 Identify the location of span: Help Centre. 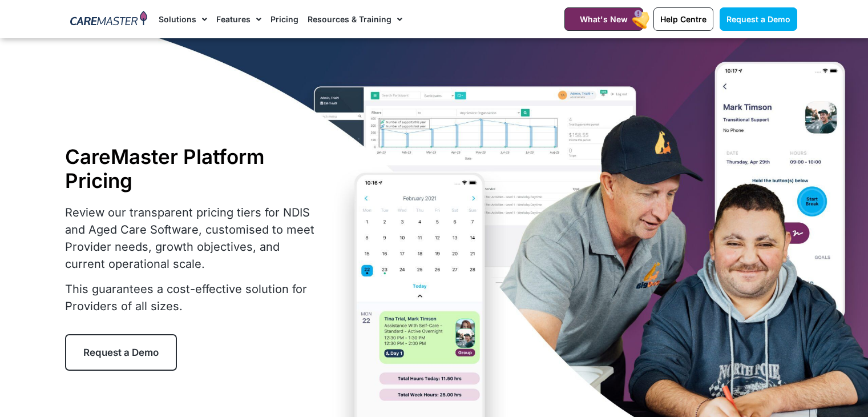
(683, 18).